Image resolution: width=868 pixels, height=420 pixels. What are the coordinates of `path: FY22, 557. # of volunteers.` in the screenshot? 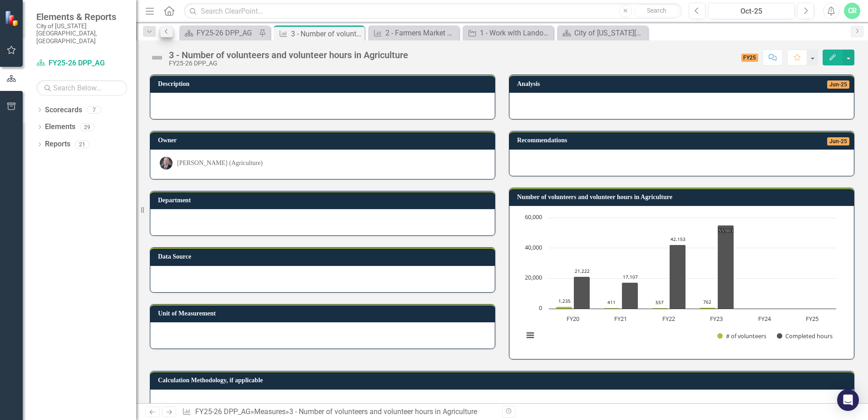 It's located at (660, 308).